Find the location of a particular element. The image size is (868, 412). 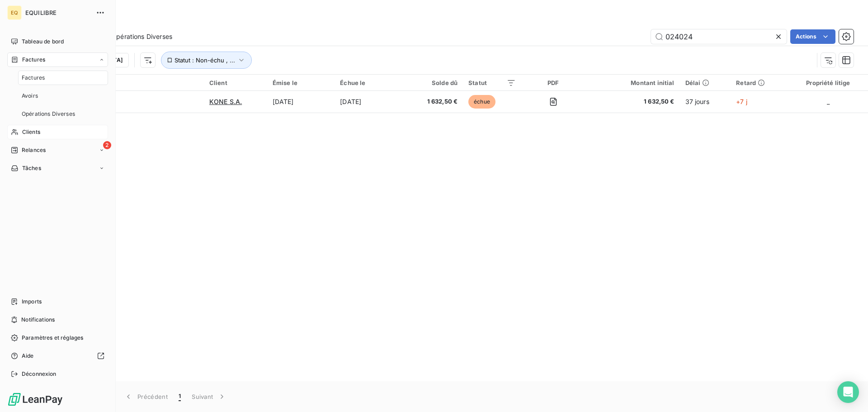

div: Délai is located at coordinates (705, 83).